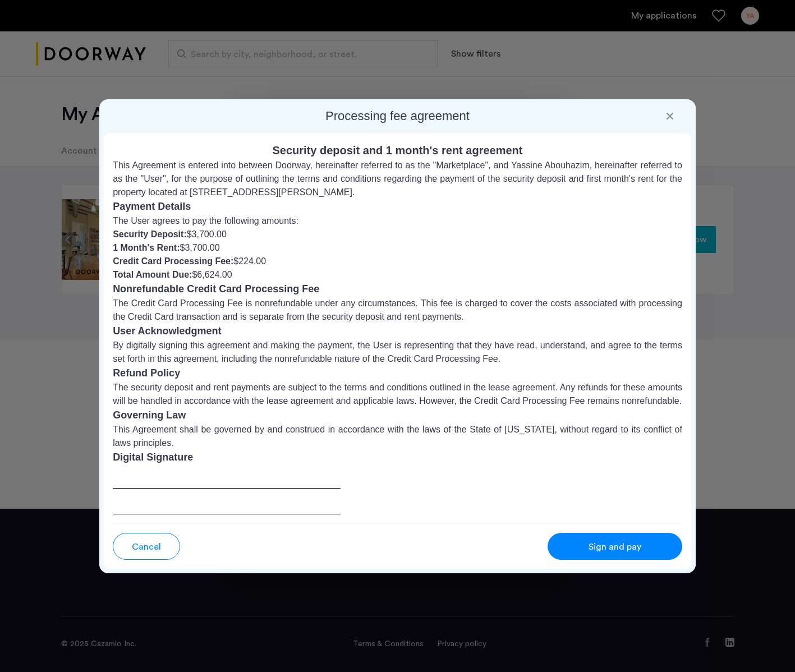  I want to click on p: The security deposit and rent payments are subject to the terms and conditions outlined in the le..., so click(397, 394).